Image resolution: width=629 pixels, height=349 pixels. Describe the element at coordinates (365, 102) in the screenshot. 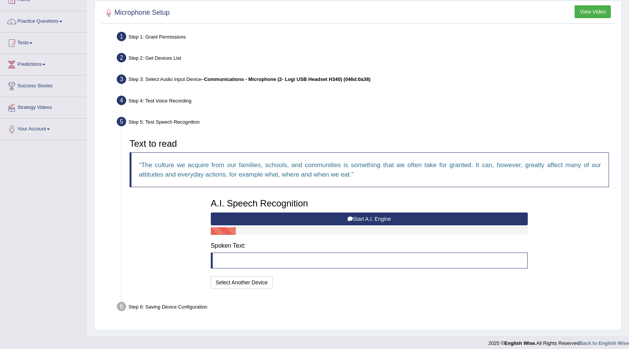

I see `div: Step 4: Test Voice Recording` at that location.